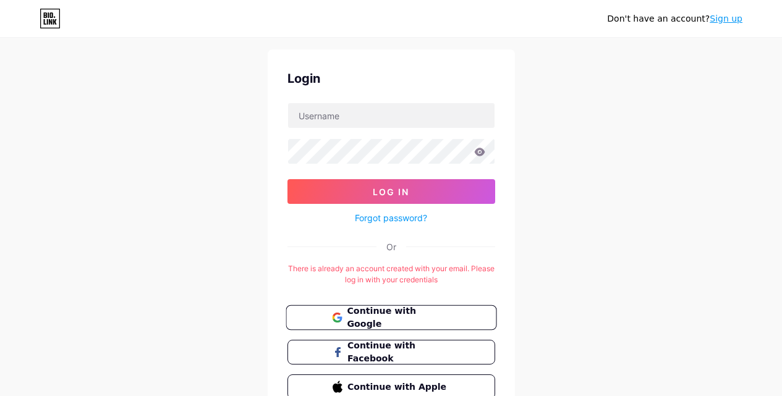 The height and width of the screenshot is (396, 782). Describe the element at coordinates (726, 19) in the screenshot. I see `a: Sign up` at that location.